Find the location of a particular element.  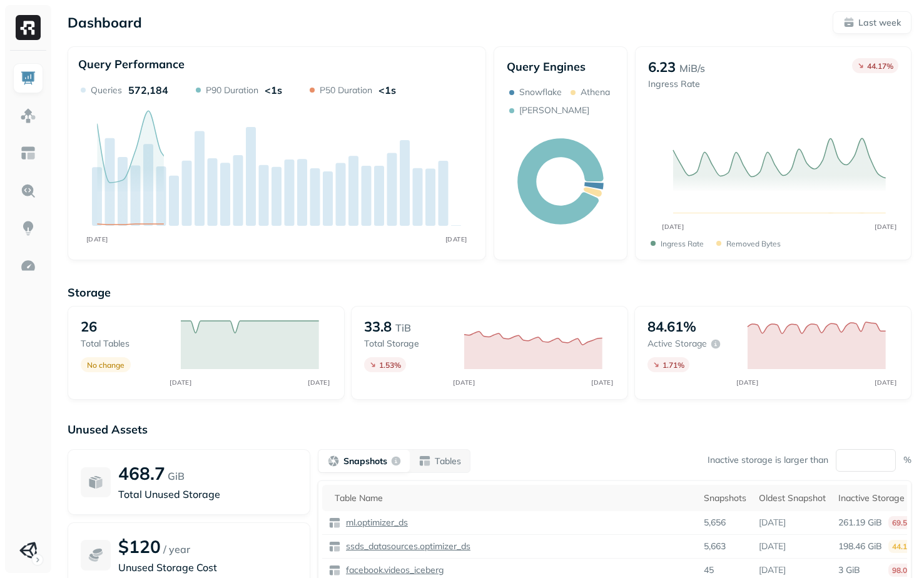

p: MiB/s is located at coordinates (692, 68).